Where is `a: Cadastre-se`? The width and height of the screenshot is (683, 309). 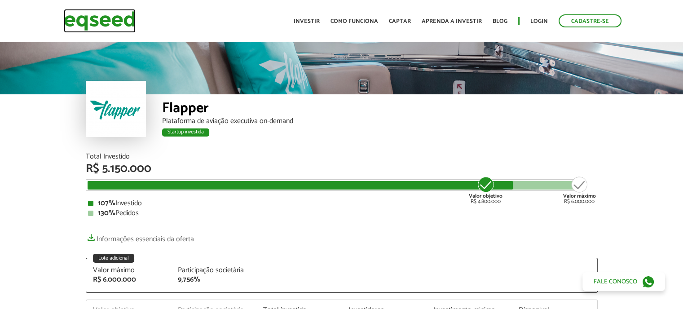 a: Cadastre-se is located at coordinates (590, 21).